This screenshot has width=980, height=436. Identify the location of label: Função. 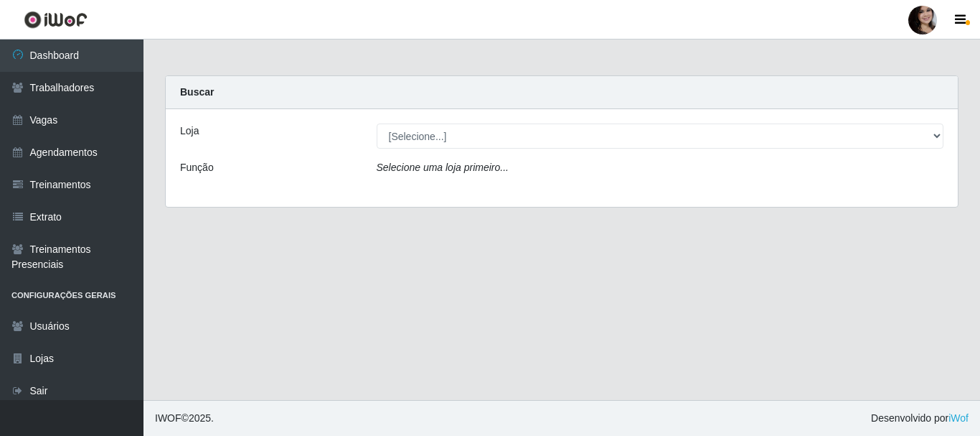
(196, 167).